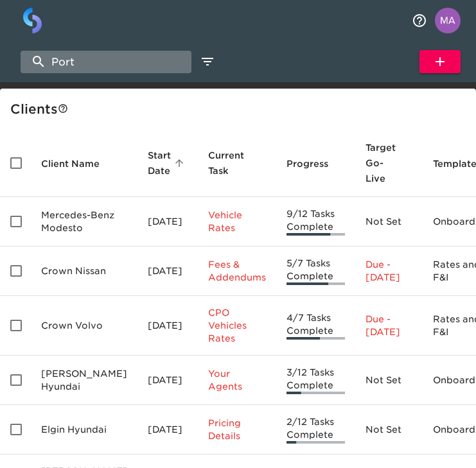 The height and width of the screenshot is (468, 476). I want to click on span: Start Date, so click(168, 163).